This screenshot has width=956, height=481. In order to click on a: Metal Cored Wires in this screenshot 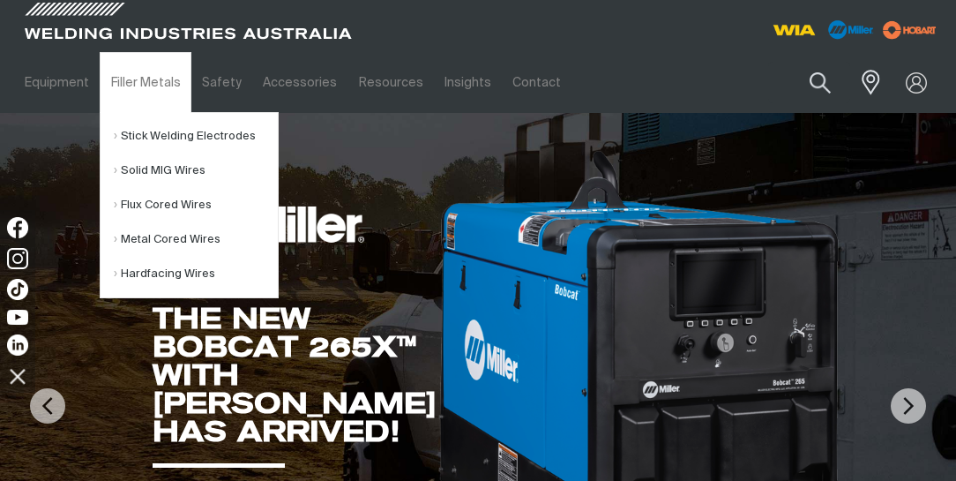, I will do `click(196, 239)`.